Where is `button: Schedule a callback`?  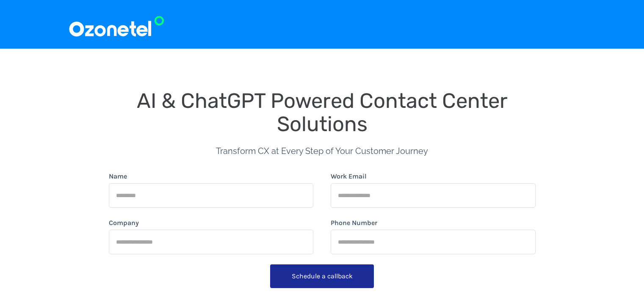
button: Schedule a callback is located at coordinates (322, 276).